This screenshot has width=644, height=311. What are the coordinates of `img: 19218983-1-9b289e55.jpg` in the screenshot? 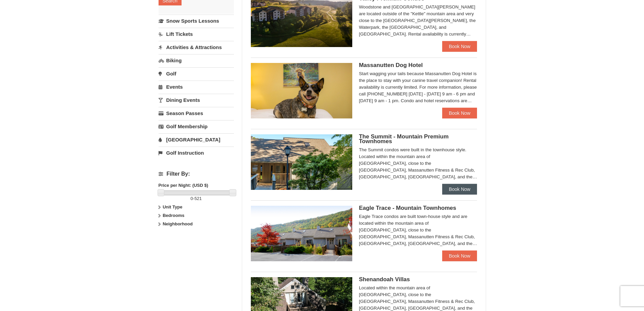 It's located at (301, 233).